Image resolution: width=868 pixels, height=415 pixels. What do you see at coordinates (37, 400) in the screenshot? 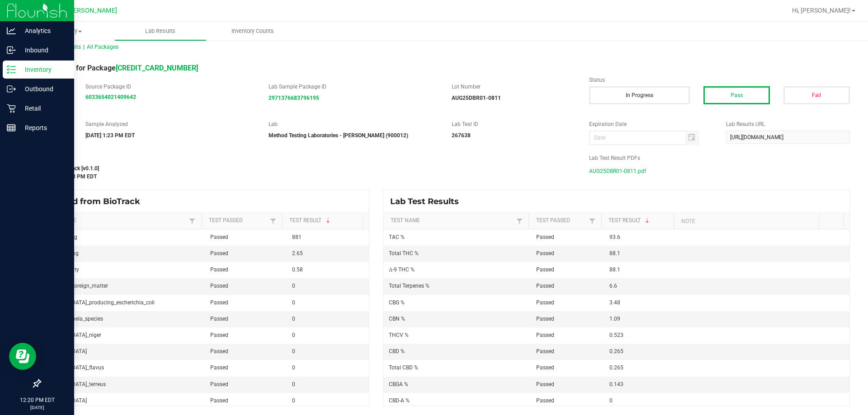
I see `p: 12:20 PM EDT` at bounding box center [37, 400].